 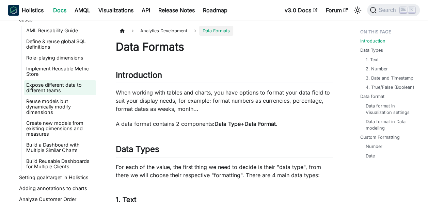 I want to click on a: Data Types, so click(x=371, y=50).